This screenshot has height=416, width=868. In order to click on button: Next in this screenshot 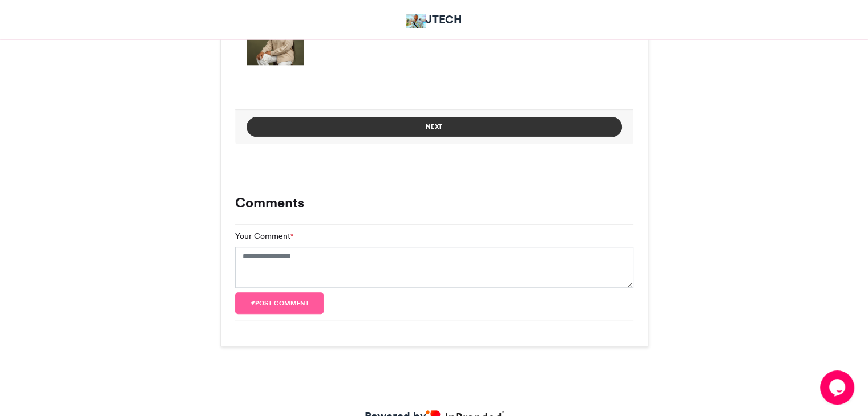, I will do `click(434, 126)`.